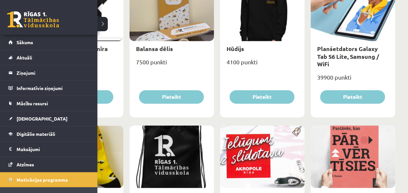 Image resolution: width=408 pixels, height=193 pixels. I want to click on span: Mācību resursi, so click(32, 103).